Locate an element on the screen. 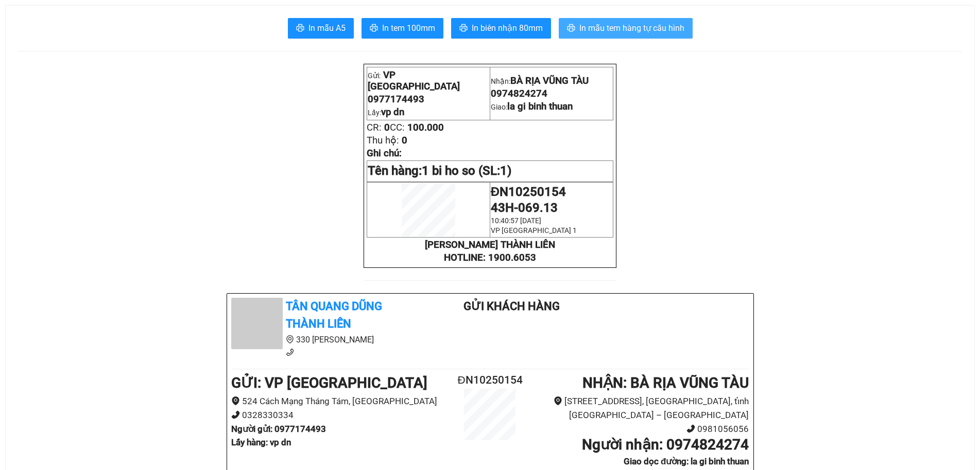  p: Nhận: is located at coordinates (551, 81).